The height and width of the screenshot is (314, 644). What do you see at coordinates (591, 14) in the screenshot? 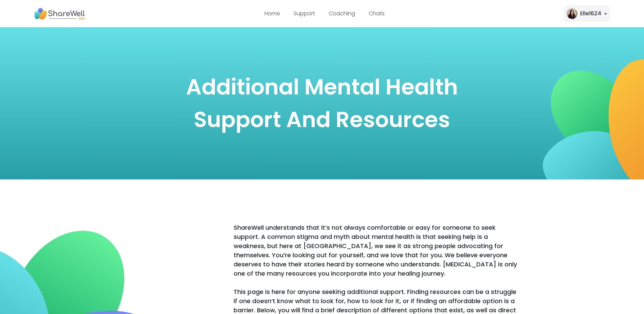
I see `div: Elle1624` at bounding box center [591, 14].